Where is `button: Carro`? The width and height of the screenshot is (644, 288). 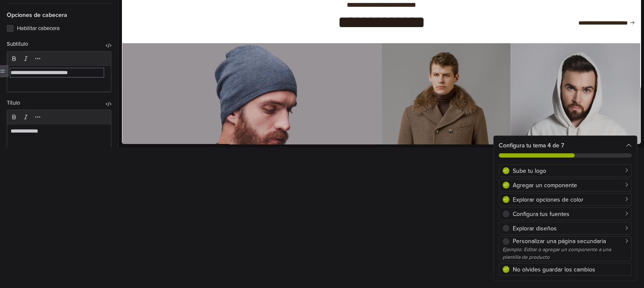 button: Carro is located at coordinates (509, 40).